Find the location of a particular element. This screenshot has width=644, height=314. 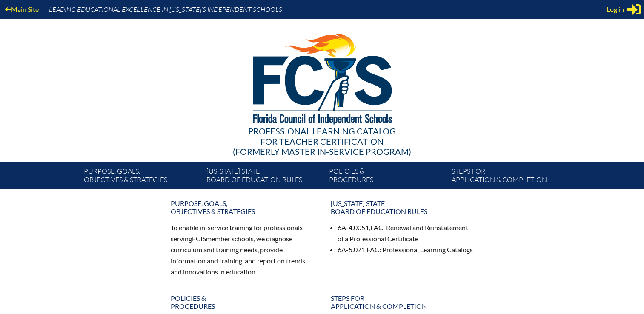

span: Log in is located at coordinates (615, 10).